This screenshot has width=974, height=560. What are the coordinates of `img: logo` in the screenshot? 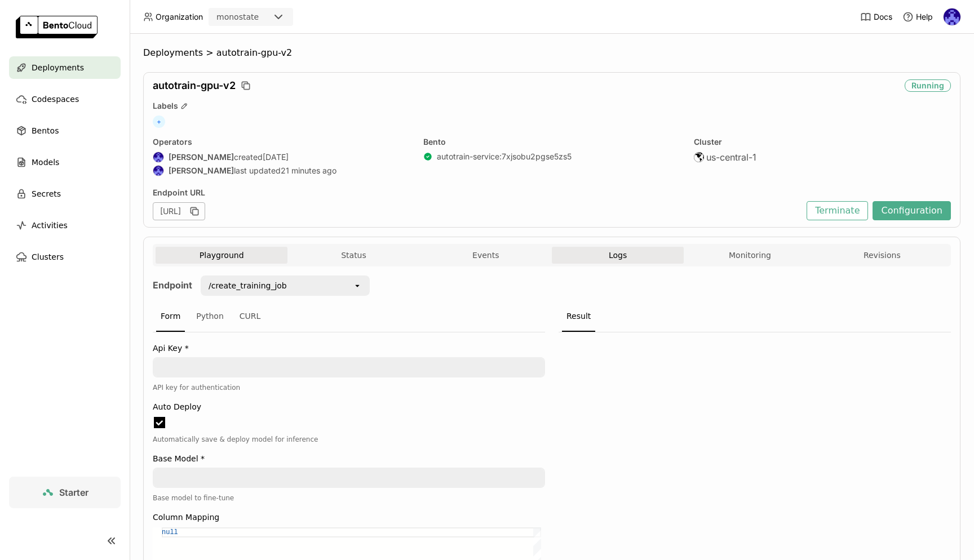 It's located at (57, 27).